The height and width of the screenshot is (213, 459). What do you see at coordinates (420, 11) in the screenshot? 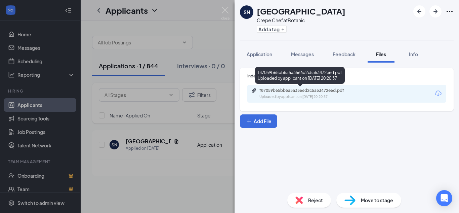
I see `svg: ArrowLeftNew` at bounding box center [420, 11].